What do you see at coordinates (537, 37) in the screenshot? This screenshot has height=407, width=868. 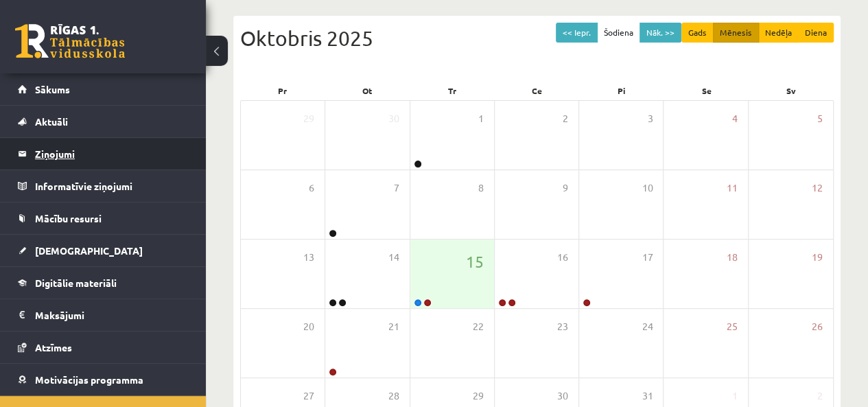 I see `div: Oktobris 2025` at bounding box center [537, 37].